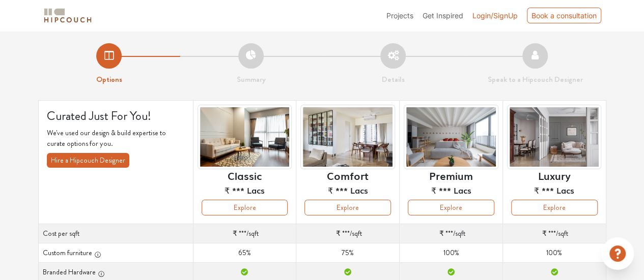  Describe the element at coordinates (535, 80) in the screenshot. I see `strong: Speak to a Hipcouch Designer` at that location.